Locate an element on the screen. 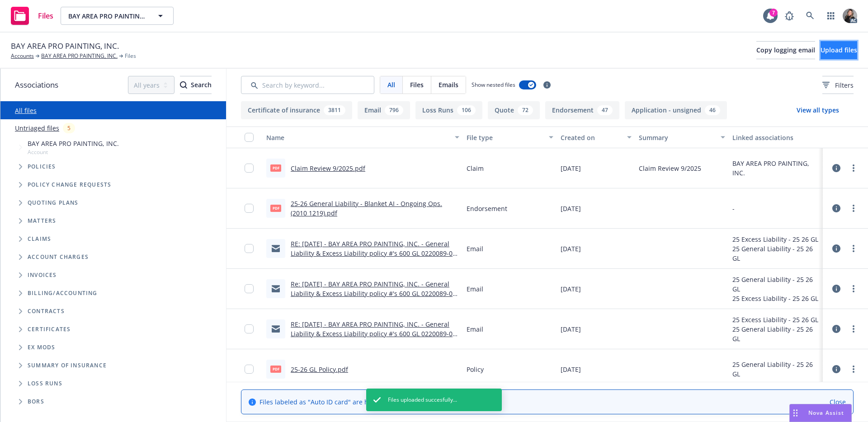 This screenshot has height=422, width=868. button: Endorsement is located at coordinates (583, 110).